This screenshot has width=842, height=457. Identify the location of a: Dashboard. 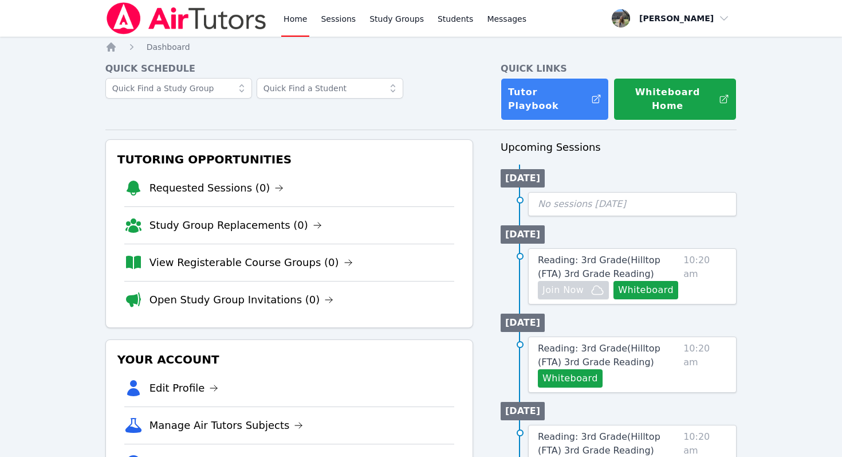
(168, 47).